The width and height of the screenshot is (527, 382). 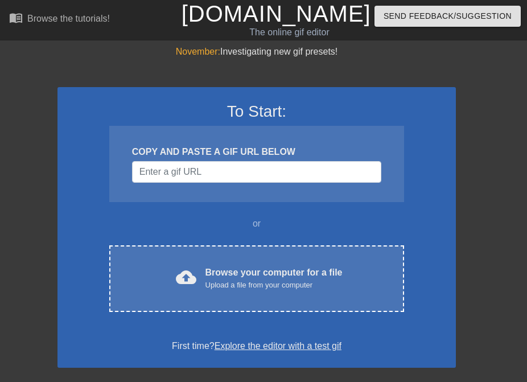 I want to click on div: Upload a file from your computer, so click(x=274, y=285).